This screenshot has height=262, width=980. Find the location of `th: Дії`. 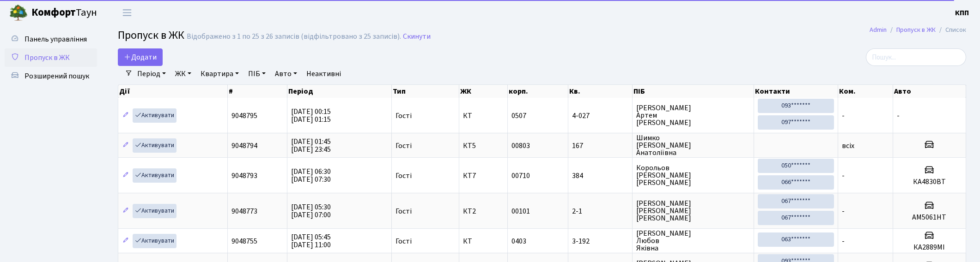

th: Дії is located at coordinates (173, 92).